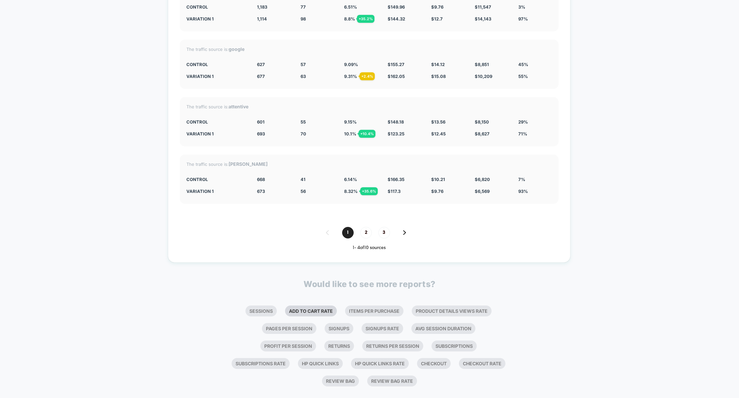 This screenshot has height=398, width=739. Describe the element at coordinates (374, 311) in the screenshot. I see `li: Items Per Purchase` at that location.